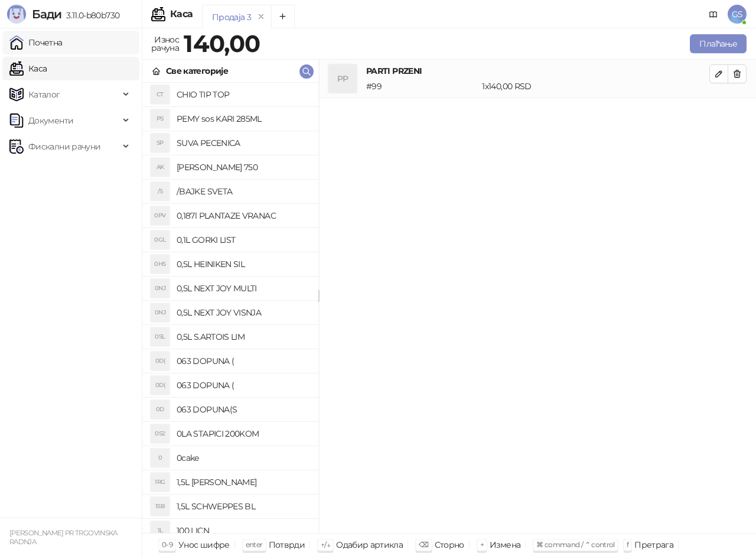  Describe the element at coordinates (718, 44) in the screenshot. I see `button: Плаћање` at that location.